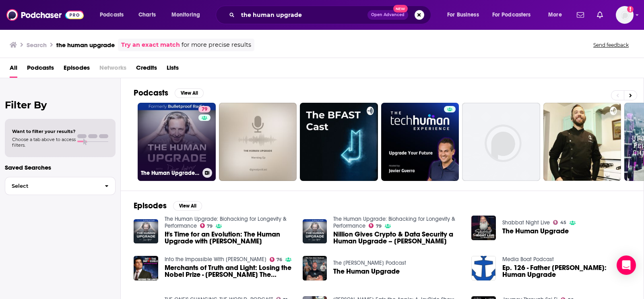 The height and width of the screenshot is (299, 644). What do you see at coordinates (146, 268) in the screenshot?
I see `img: Merchants of Truth and Light: Losing the Nobel Prize - Brian Keating The Human Upgrade with Dave ...` at bounding box center [146, 268].